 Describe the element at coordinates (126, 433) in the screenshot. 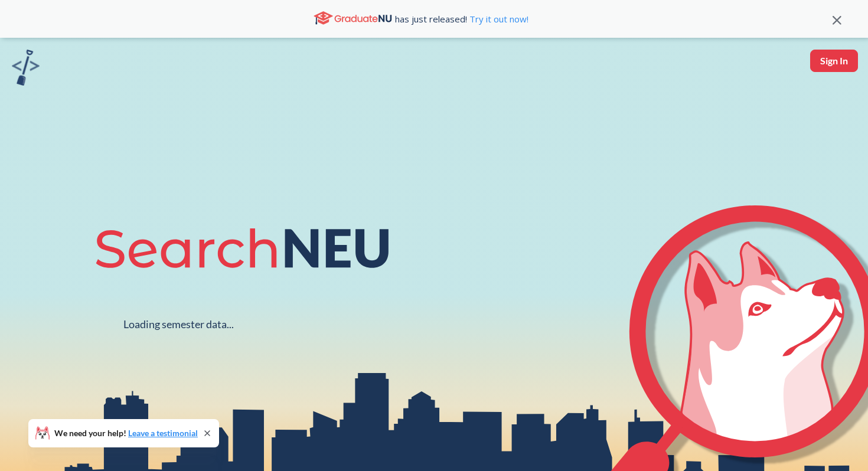

I see `span: We need your help!` at that location.